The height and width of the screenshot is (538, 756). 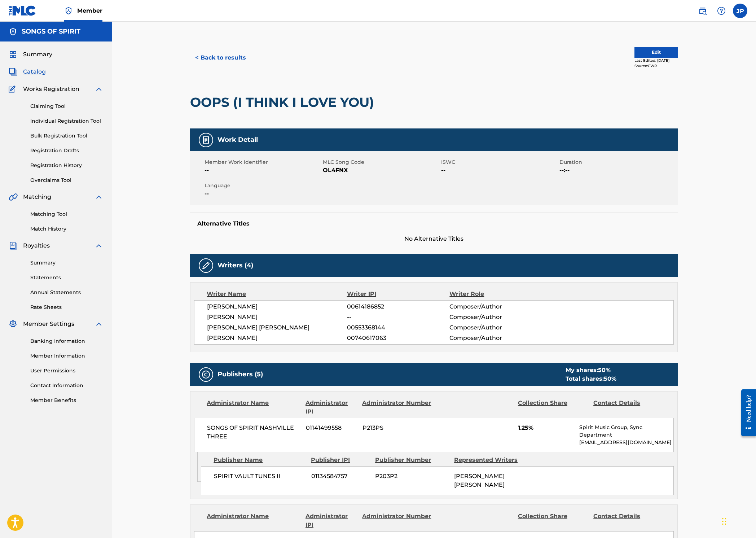 I want to click on img: MLC Logo, so click(x=22, y=10).